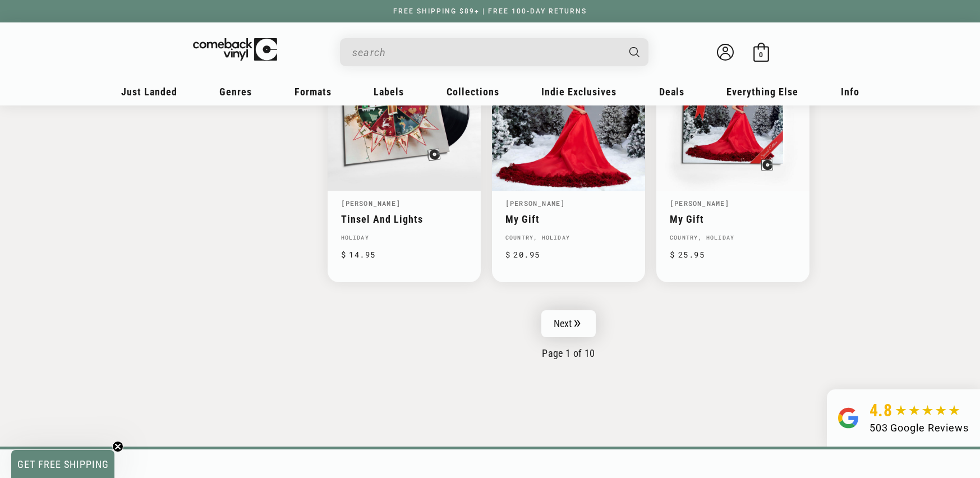  What do you see at coordinates (389, 91) in the screenshot?
I see `span: Labels` at bounding box center [389, 91].